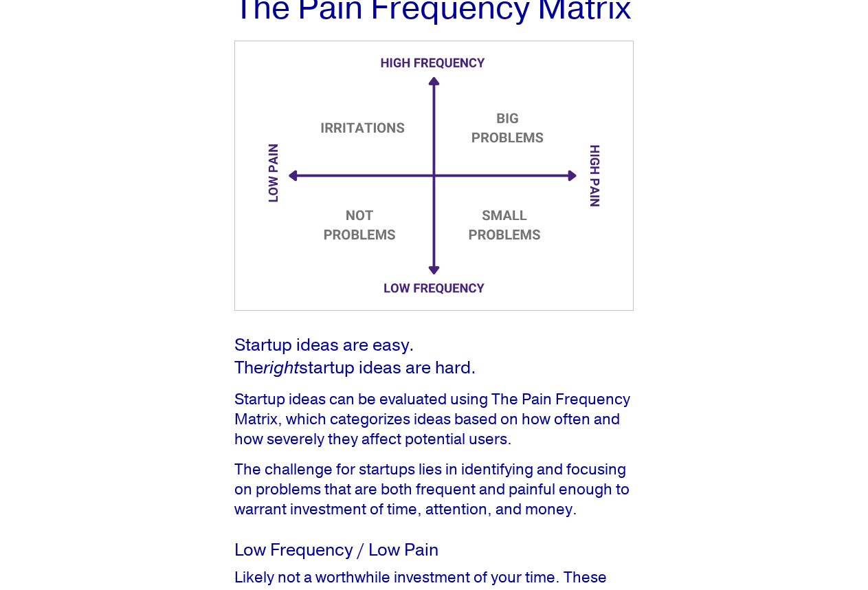  What do you see at coordinates (434, 356) in the screenshot?
I see `p: Startup ideas are easy. The startup ideas are hard.` at bounding box center [434, 356].